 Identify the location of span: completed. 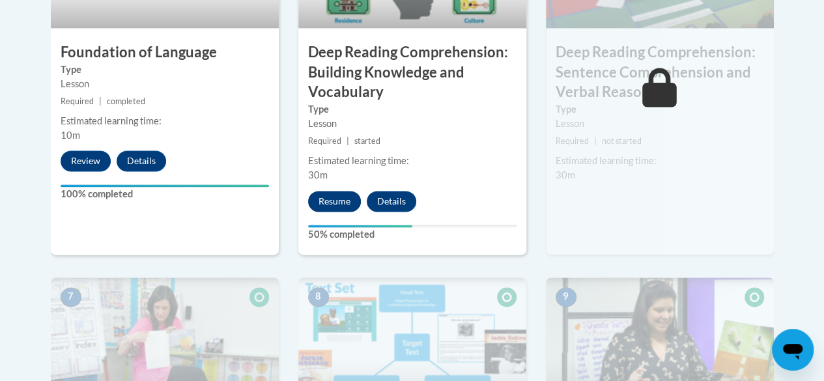
(126, 101).